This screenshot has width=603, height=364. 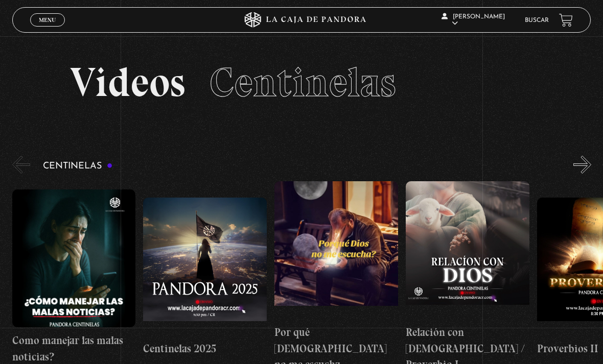 What do you see at coordinates (565, 20) in the screenshot?
I see `a: View your shopping cart` at bounding box center [565, 20].